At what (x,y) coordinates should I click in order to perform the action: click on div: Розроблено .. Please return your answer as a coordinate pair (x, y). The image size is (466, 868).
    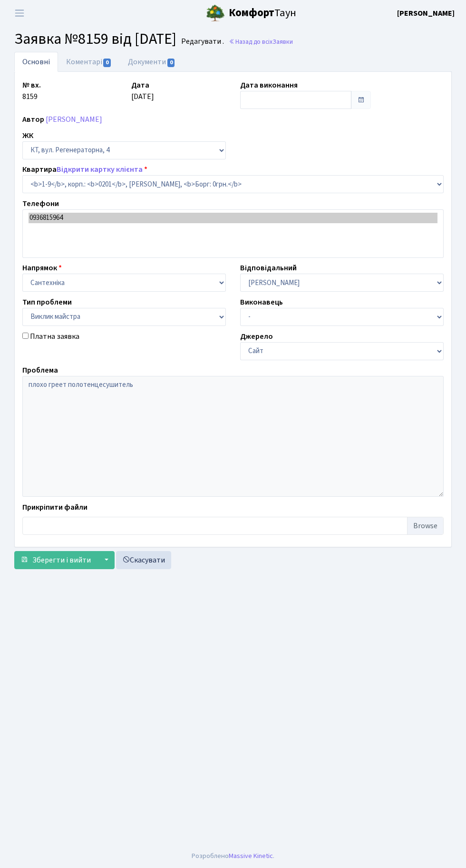
    Looking at the image, I should click on (233, 856).